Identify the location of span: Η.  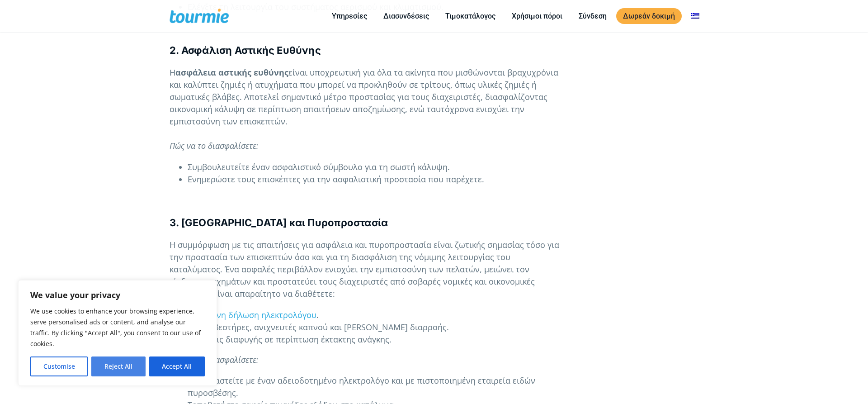
(172, 72).